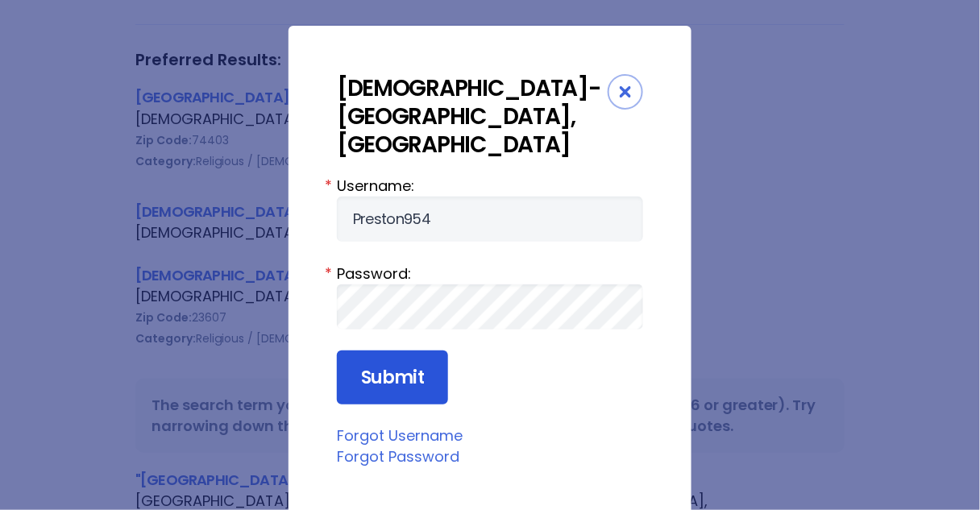  I want to click on div: Close, so click(625, 92).